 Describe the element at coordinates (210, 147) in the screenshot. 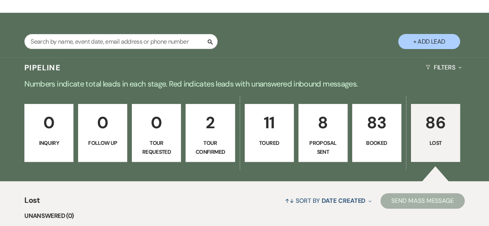

I see `p: Tour Confirmed` at that location.